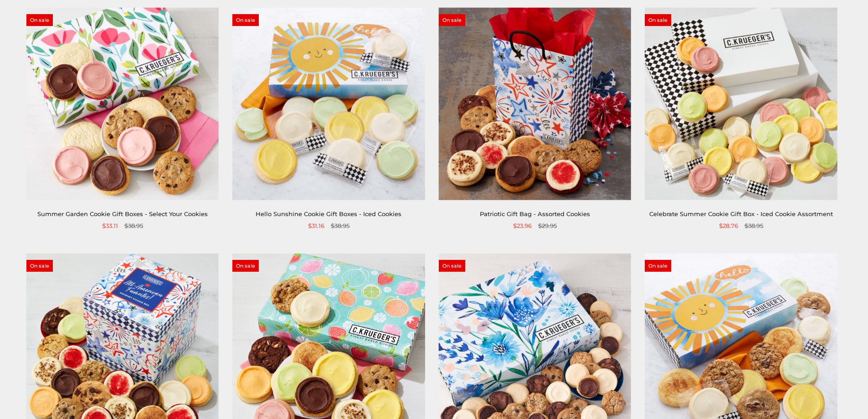  I want to click on span: $31.16, so click(316, 226).